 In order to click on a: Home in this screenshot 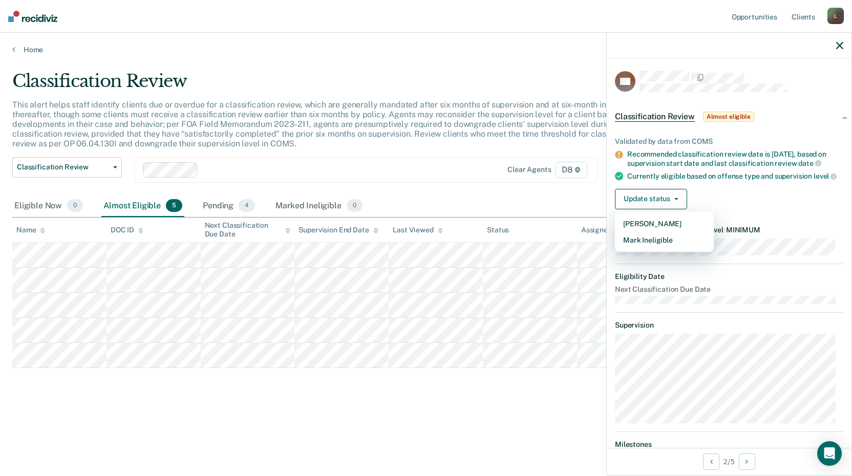, I will do `click(426, 50)`.